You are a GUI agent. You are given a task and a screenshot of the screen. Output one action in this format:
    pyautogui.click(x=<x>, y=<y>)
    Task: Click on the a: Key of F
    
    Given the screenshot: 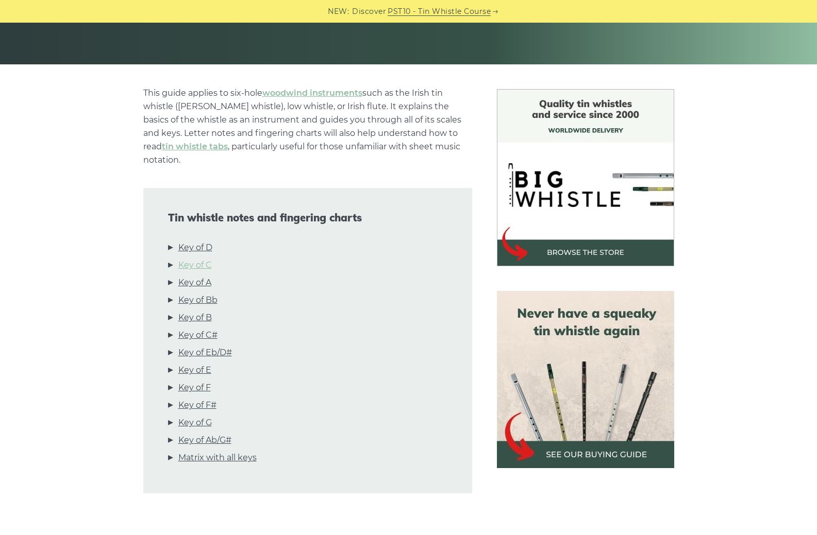 What is the action you would take?
    pyautogui.click(x=194, y=388)
    